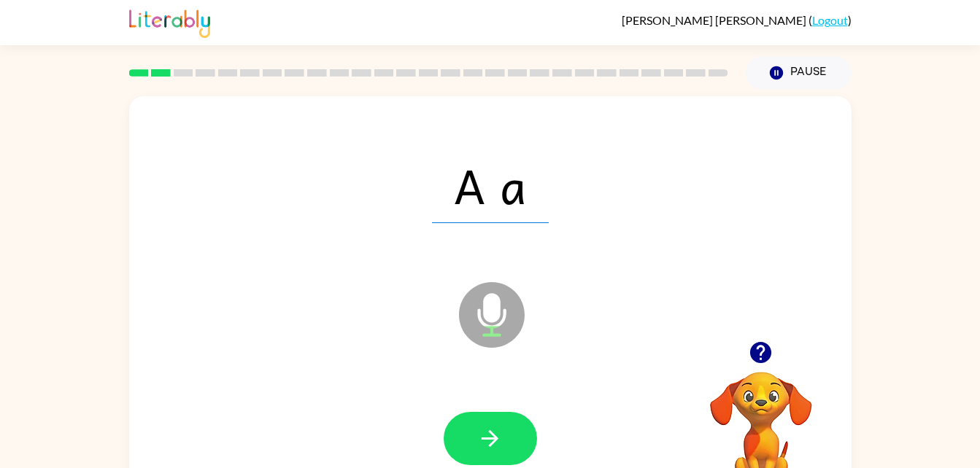  What do you see at coordinates (798, 73) in the screenshot?
I see `button: Pause` at bounding box center [798, 73].